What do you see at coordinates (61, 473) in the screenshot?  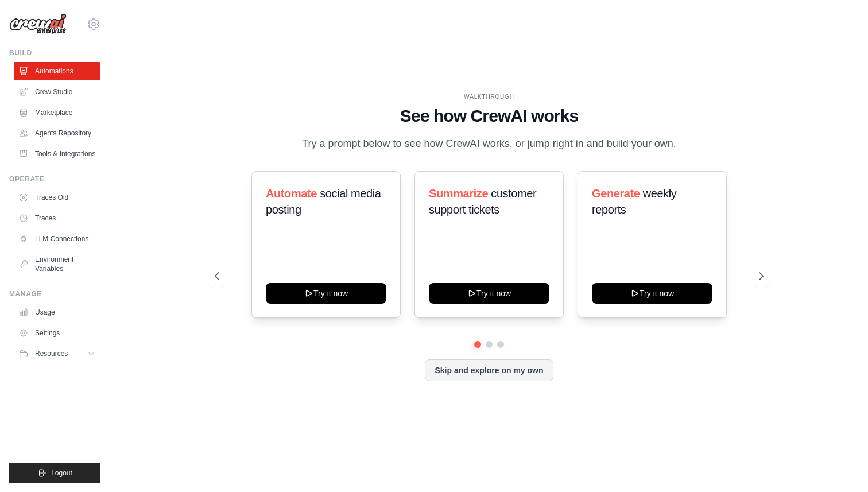 I see `span: Logout` at bounding box center [61, 473].